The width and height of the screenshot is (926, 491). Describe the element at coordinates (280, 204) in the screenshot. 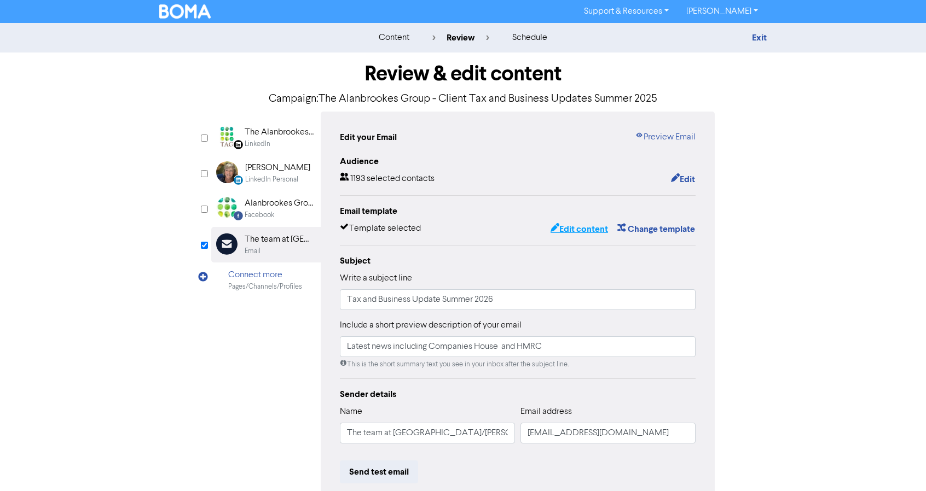

I see `div: Alanbrookes Group` at that location.